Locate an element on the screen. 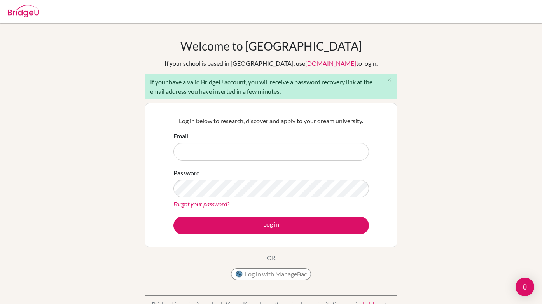 The height and width of the screenshot is (304, 542). label: Password is located at coordinates (187, 173).